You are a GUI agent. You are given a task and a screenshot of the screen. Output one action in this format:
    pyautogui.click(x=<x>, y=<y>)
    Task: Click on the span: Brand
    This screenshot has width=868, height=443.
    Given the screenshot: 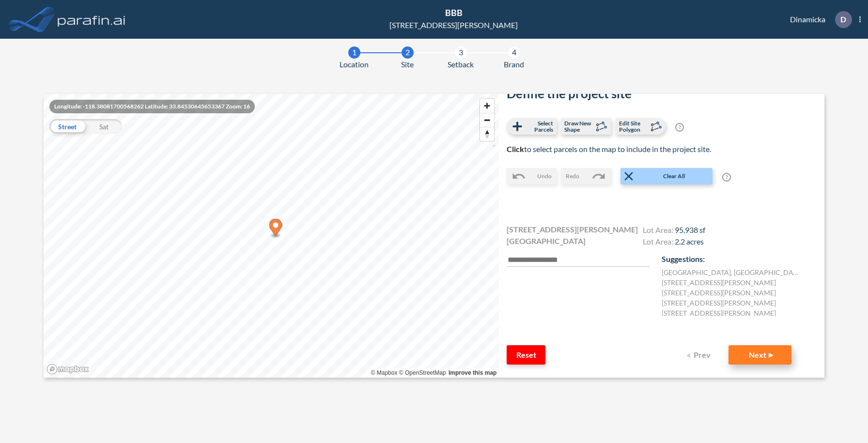 What is the action you would take?
    pyautogui.click(x=514, y=65)
    